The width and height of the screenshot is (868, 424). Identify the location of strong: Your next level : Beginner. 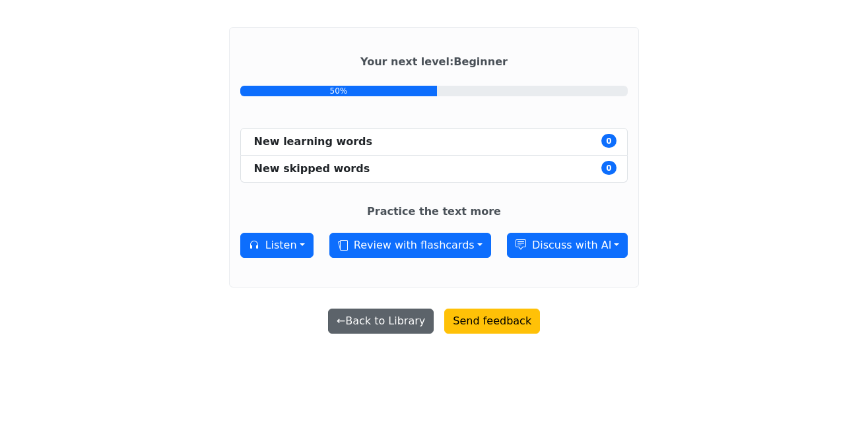
(434, 62).